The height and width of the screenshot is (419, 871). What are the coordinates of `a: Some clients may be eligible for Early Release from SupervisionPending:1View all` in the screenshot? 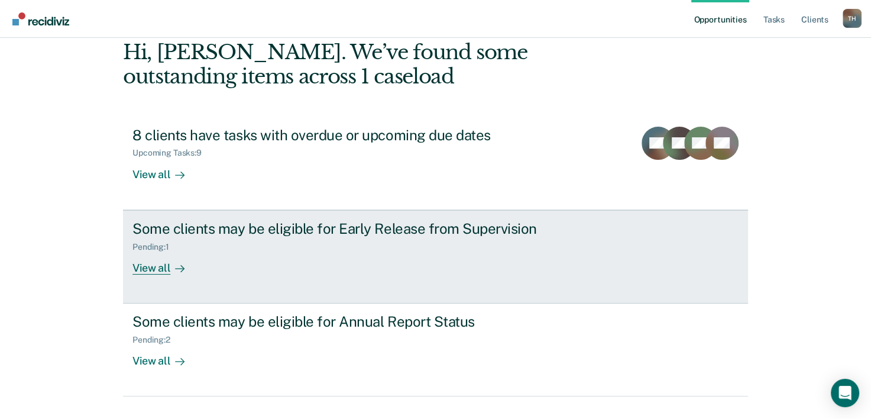 It's located at (435, 257).